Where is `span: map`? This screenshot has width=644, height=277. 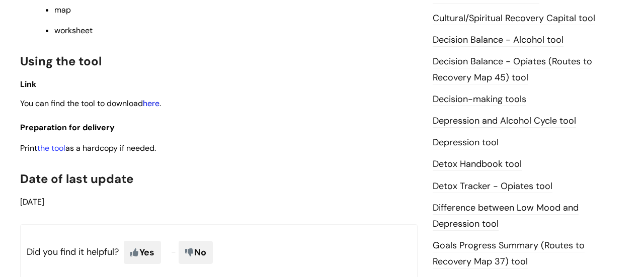
span: map is located at coordinates (63, 10).